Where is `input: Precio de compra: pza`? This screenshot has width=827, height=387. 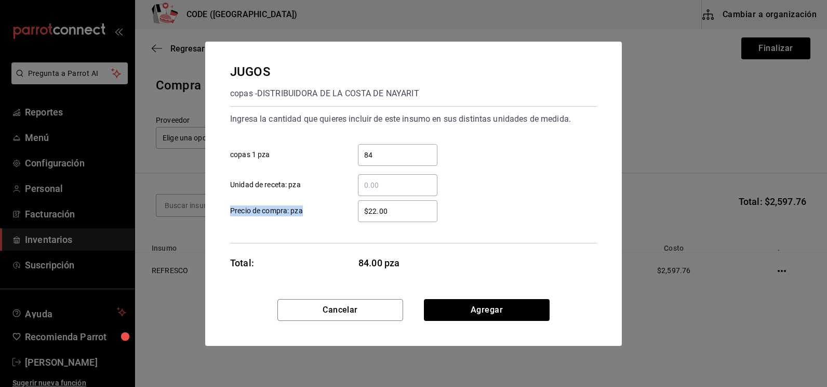 input: Precio de compra: pza is located at coordinates (398, 211).